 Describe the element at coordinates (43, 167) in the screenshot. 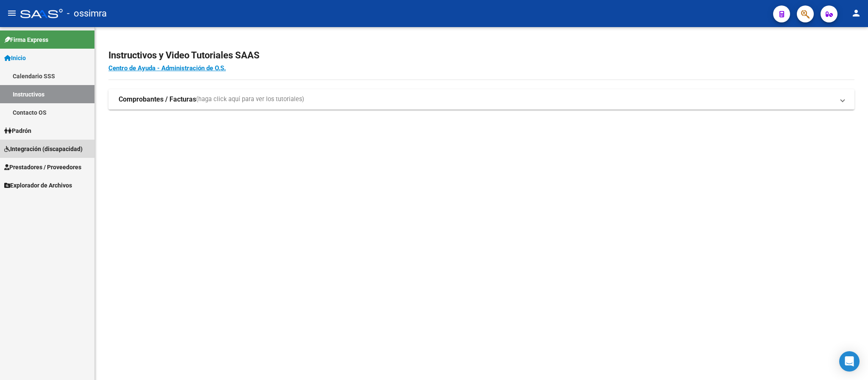

I see `span: Prestadores / Proveedores` at that location.